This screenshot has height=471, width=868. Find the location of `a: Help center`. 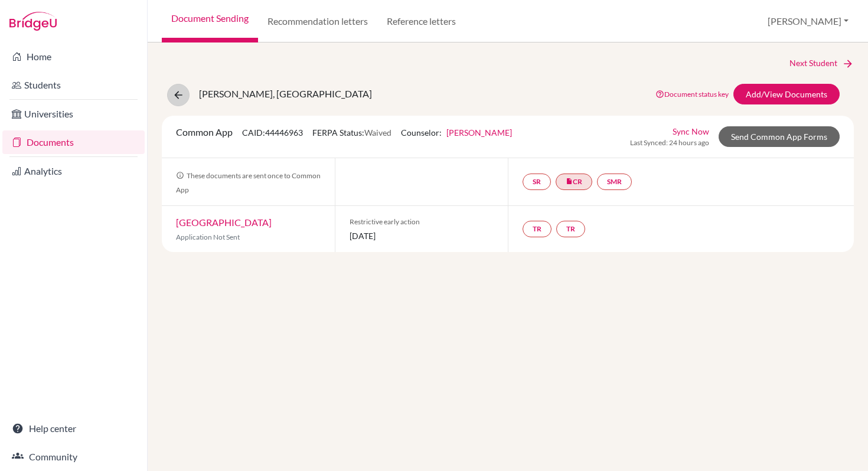

a: Help center is located at coordinates (73, 429).